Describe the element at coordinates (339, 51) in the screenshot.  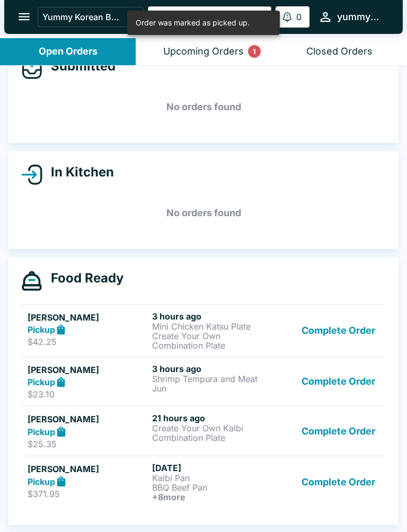
I see `div: Closed Orders` at that location.